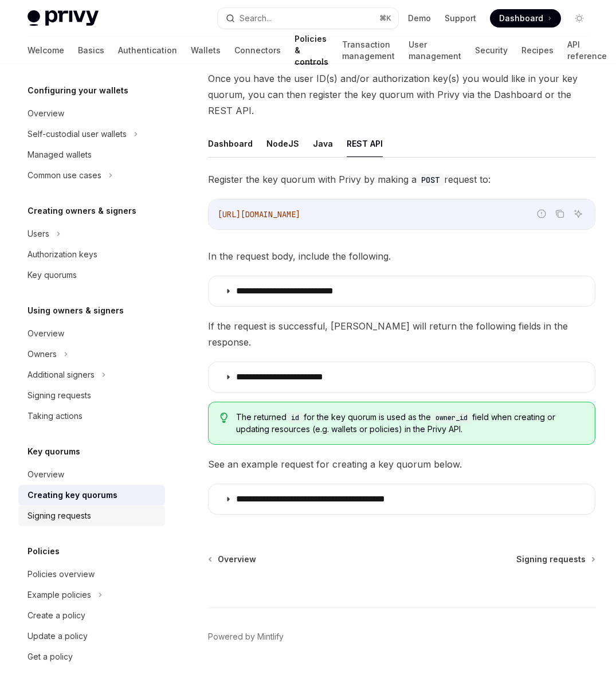 The width and height of the screenshot is (616, 690). What do you see at coordinates (92, 255) in the screenshot?
I see `a: Authorization keys` at bounding box center [92, 255].